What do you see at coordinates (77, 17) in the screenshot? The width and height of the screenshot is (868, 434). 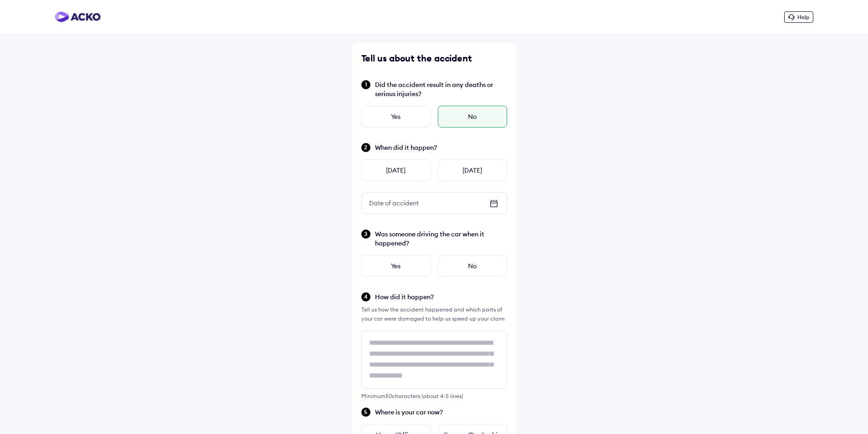 I see `img: horizontal-gradient.png` at bounding box center [77, 17].